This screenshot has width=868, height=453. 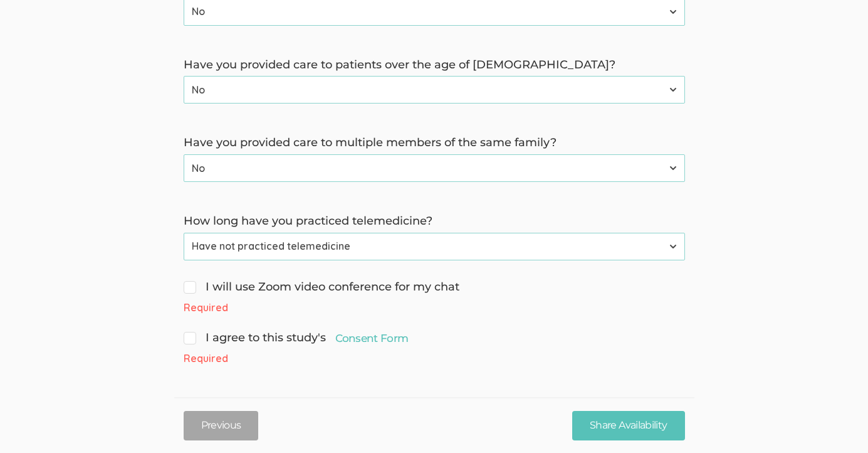 What do you see at coordinates (435, 221) in the screenshot?
I see `label: How long have you practiced telemedicine?` at bounding box center [435, 221].